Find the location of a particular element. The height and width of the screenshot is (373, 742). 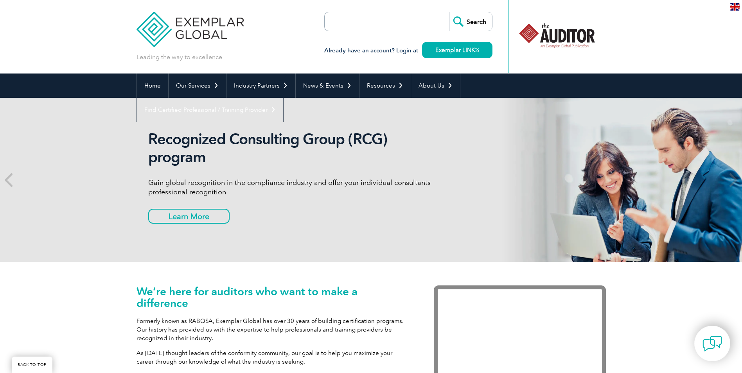

a: Find Certified Professional / Training Provider is located at coordinates (210, 110).